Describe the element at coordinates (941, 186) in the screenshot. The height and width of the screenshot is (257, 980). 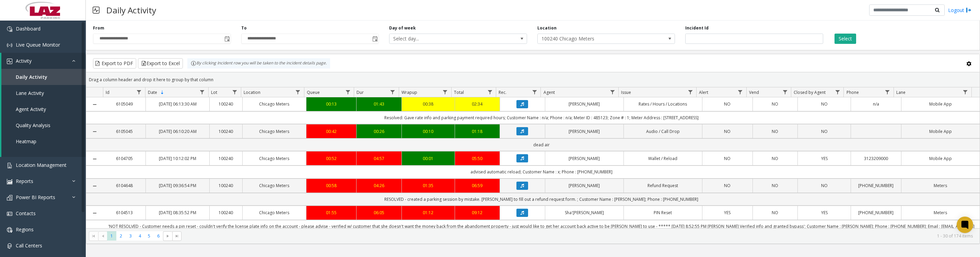
I see `a: Meters` at that location.